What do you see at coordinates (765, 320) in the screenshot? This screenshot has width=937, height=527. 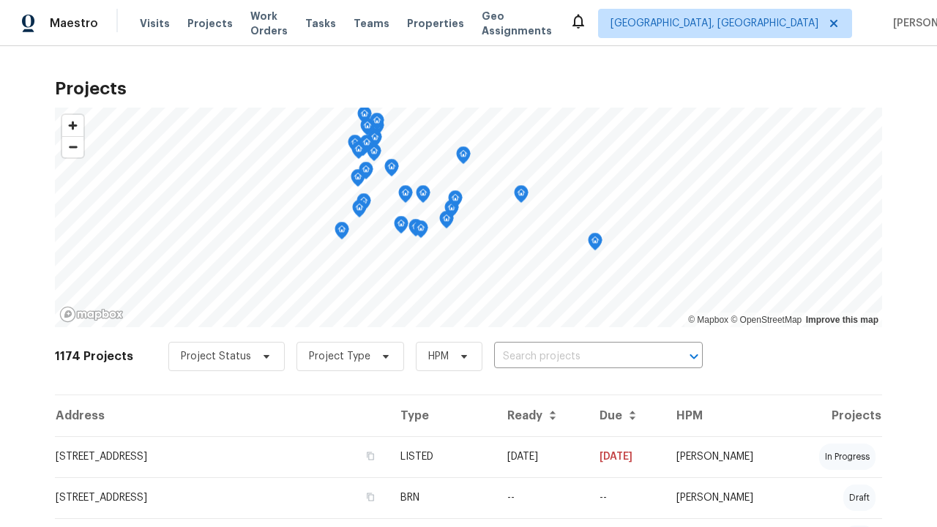 I see `a: OpenStreetMap` at bounding box center [765, 320].